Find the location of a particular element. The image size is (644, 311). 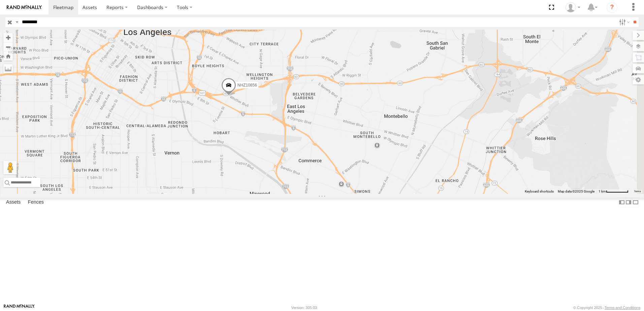

a: Terms and Conditions is located at coordinates (623, 308).